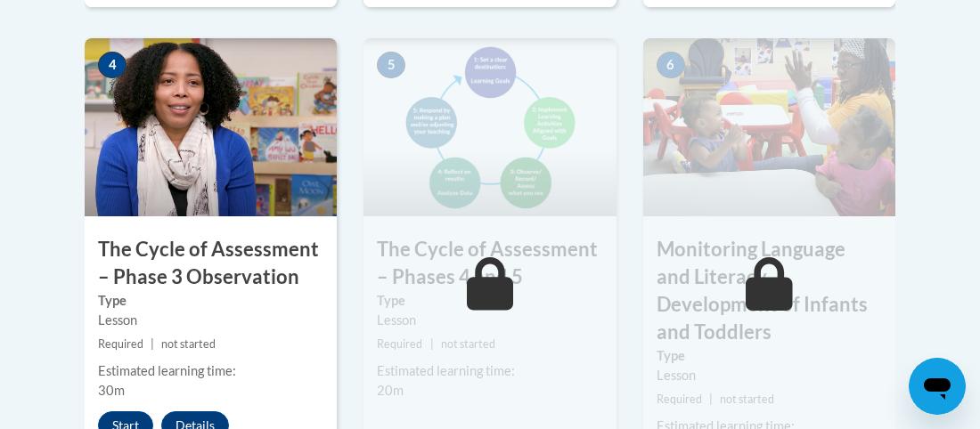  What do you see at coordinates (670, 65) in the screenshot?
I see `span: 6` at bounding box center [670, 65].